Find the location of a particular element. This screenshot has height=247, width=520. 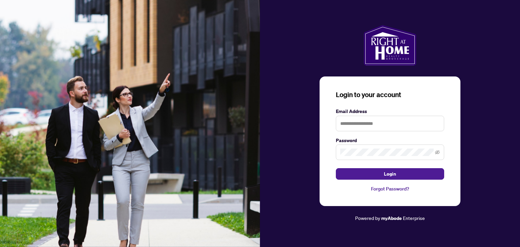

span: Login is located at coordinates (390, 174).